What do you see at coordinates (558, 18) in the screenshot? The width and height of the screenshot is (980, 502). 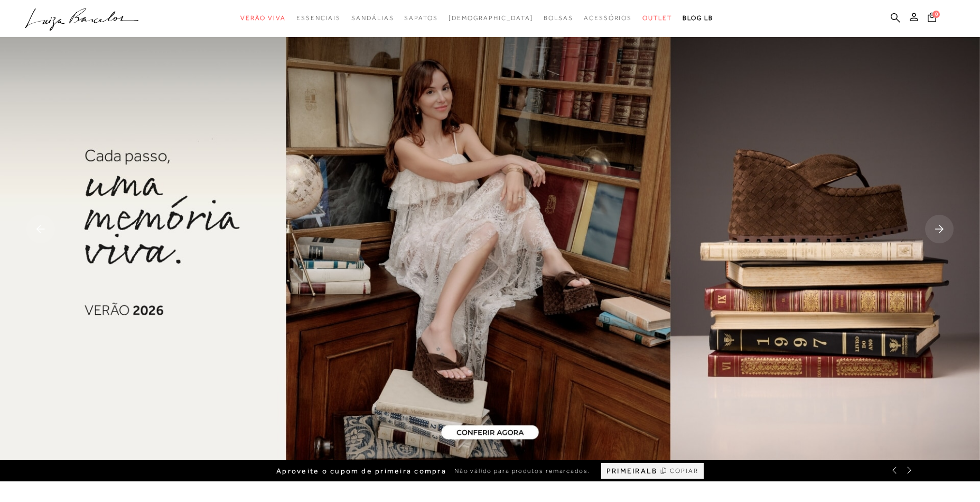 I see `span: Bolsas` at bounding box center [558, 18].